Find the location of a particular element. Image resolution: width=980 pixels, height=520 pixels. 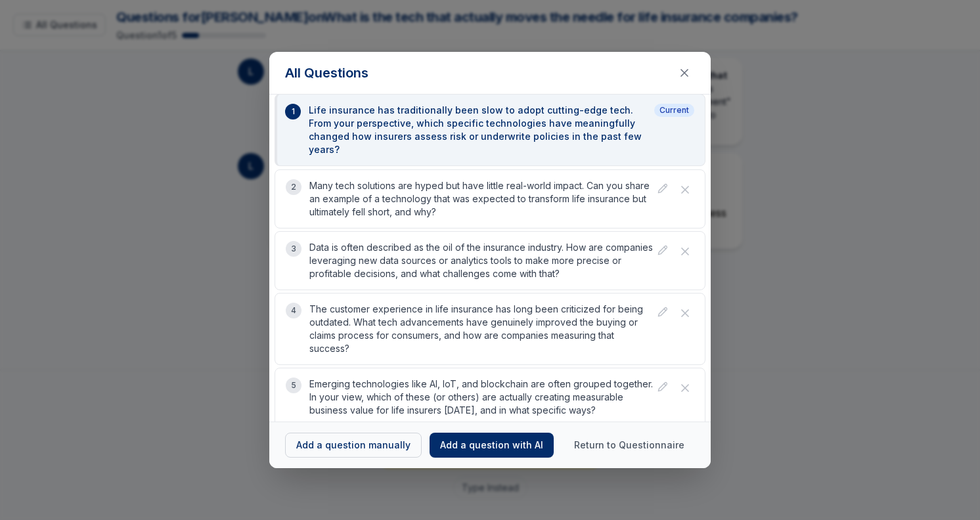

span: 3 is located at coordinates (294, 249).